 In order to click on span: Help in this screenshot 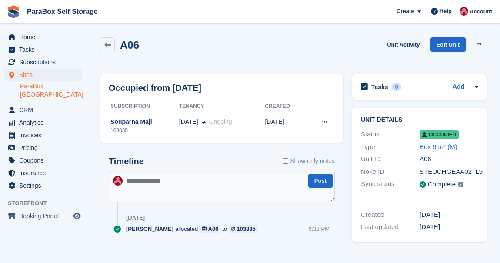, I will do `click(446, 11)`.